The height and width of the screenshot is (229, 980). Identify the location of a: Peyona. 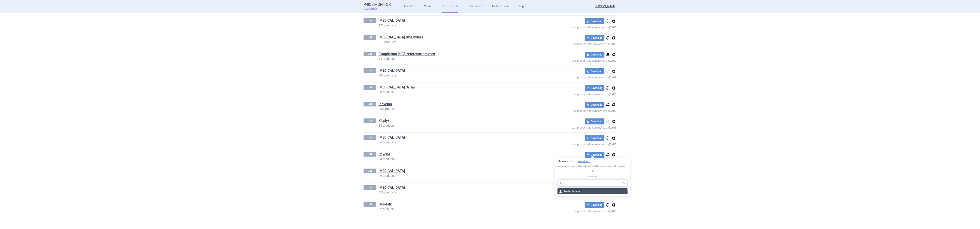
(384, 154).